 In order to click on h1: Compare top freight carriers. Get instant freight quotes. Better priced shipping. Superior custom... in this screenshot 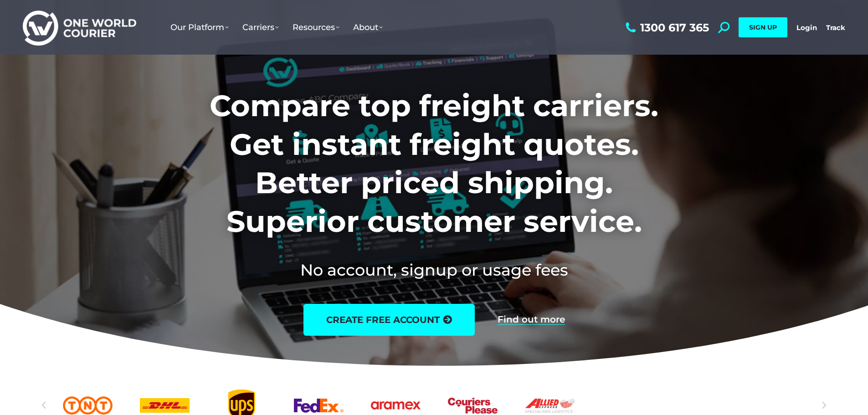, I will do `click(434, 164)`.